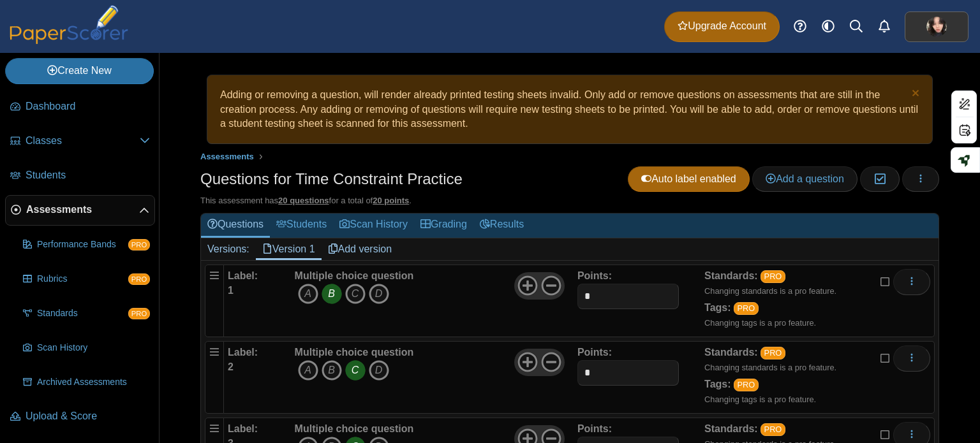 This screenshot has height=443, width=980. Describe the element at coordinates (443, 225) in the screenshot. I see `a: Grading` at that location.